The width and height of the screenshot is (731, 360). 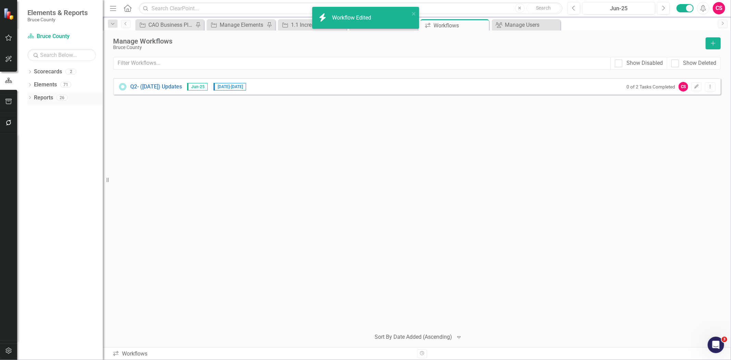 What do you see at coordinates (651, 87) in the screenshot?
I see `small: 0 of 2 Tasks Completed` at bounding box center [651, 87].